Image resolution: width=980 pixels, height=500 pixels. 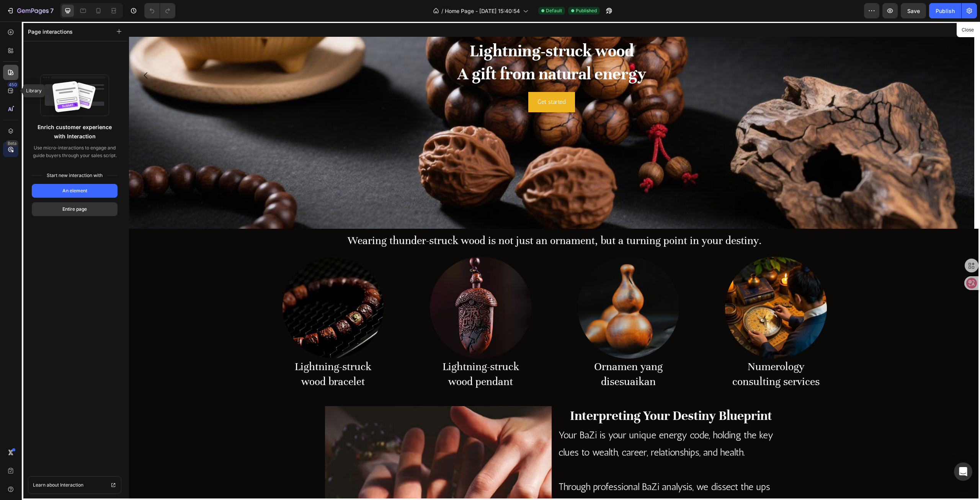 I want to click on div: Publish, so click(x=945, y=11).